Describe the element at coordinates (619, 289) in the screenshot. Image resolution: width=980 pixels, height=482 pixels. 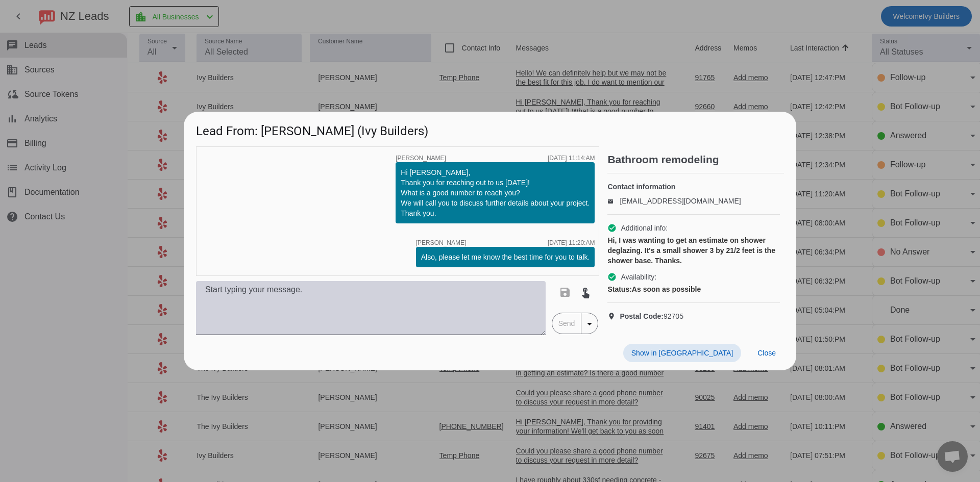
I see `strong: Status:` at that location.